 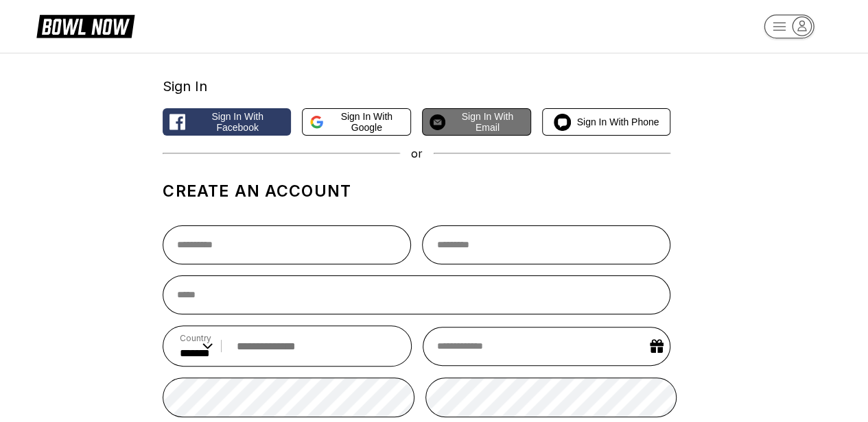 What do you see at coordinates (237, 122) in the screenshot?
I see `span: Sign in with Facebook` at bounding box center [237, 122].